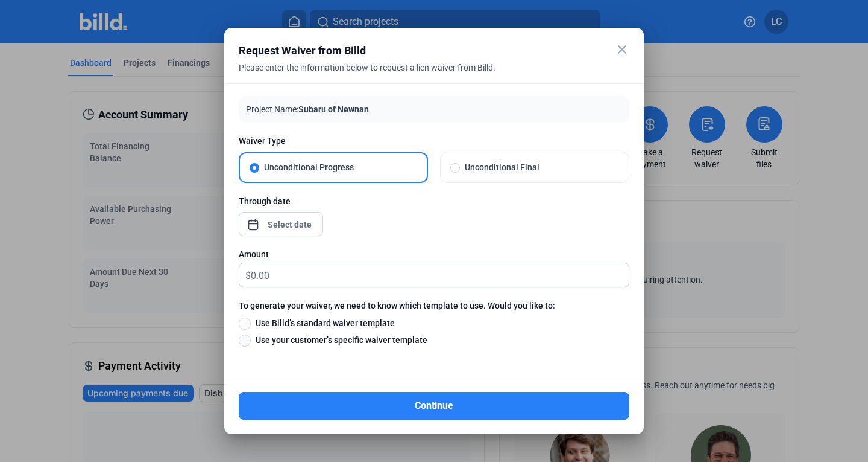 The height and width of the screenshot is (462, 868). Describe the element at coordinates (419, 50) in the screenshot. I see `div: Request Waiver from Billd` at that location.